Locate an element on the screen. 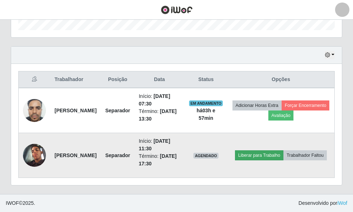 This screenshot has width=353, height=212. strong: há 03 h e 57 min is located at coordinates (206, 114).